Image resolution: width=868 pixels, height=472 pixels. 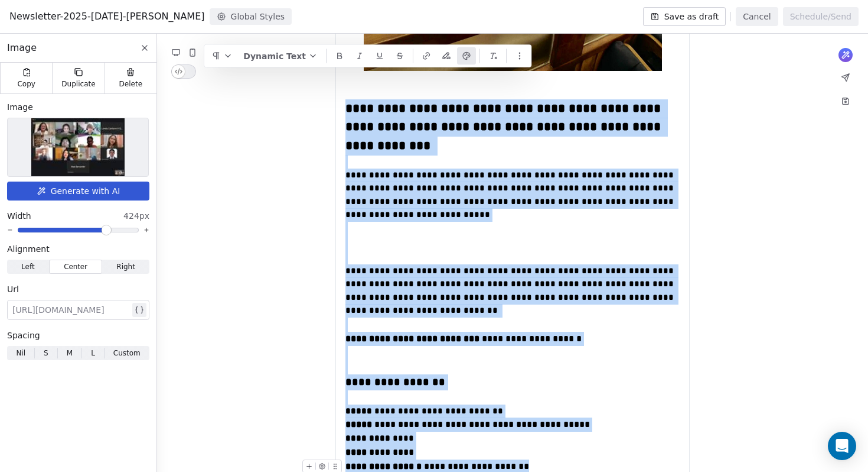 What do you see at coordinates (69, 353) in the screenshot?
I see `span: M` at bounding box center [69, 353].